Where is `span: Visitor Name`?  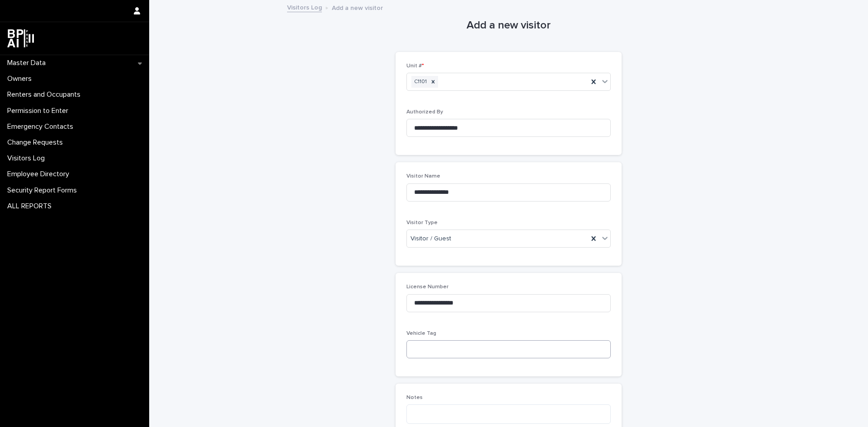
span: Visitor Name is located at coordinates (423, 176).